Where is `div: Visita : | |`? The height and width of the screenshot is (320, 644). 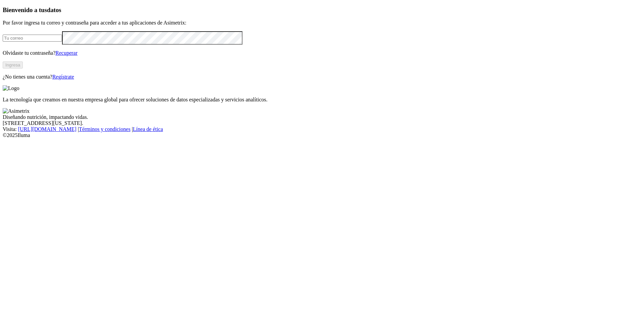
div: Visita : | | is located at coordinates (322, 129).